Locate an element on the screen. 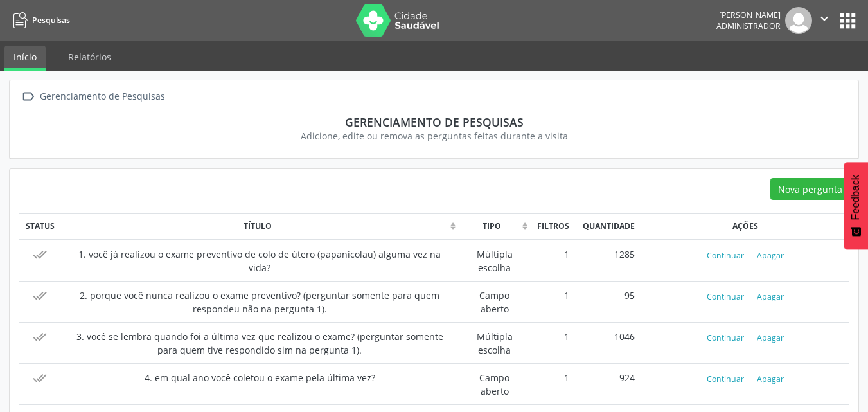 The width and height of the screenshot is (868, 412). button: apps is located at coordinates (848, 21).